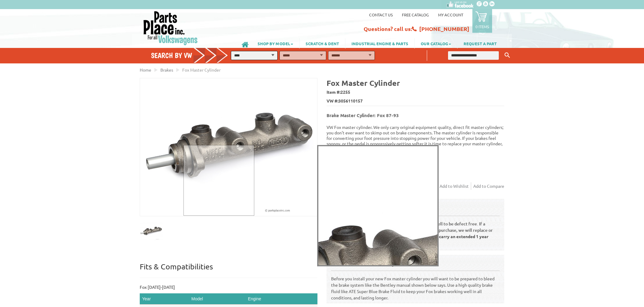 The height and width of the screenshot is (307, 644). I want to click on a: SHOP BY MODEL, so click(275, 43).